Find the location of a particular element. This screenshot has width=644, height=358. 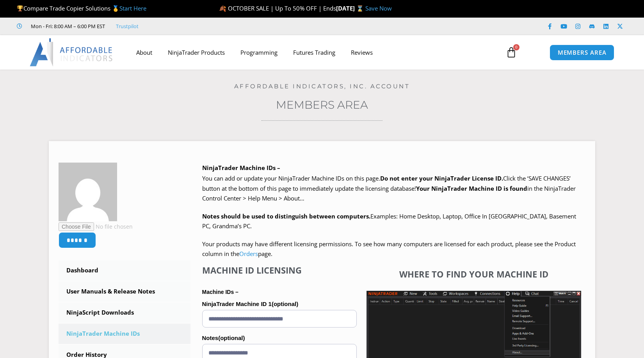

img: LogoAI | Affordable Indicators – NinjaTrader is located at coordinates (71, 52).